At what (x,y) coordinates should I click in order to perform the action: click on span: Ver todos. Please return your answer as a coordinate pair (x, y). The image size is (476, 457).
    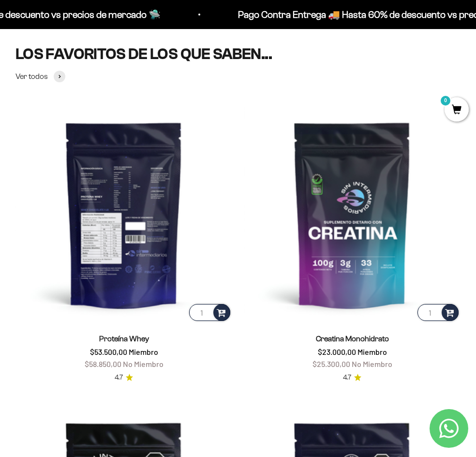
    Looking at the image, I should click on (31, 77).